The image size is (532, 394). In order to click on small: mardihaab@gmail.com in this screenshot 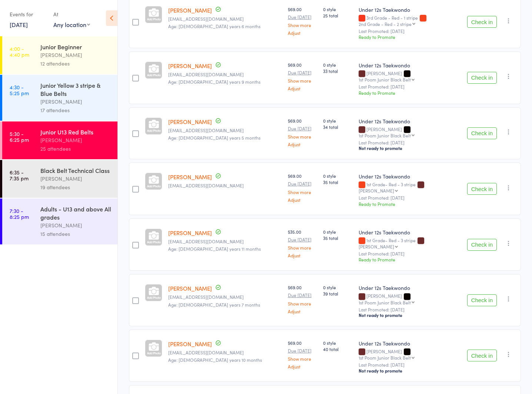, I will do `click(225, 241)`.